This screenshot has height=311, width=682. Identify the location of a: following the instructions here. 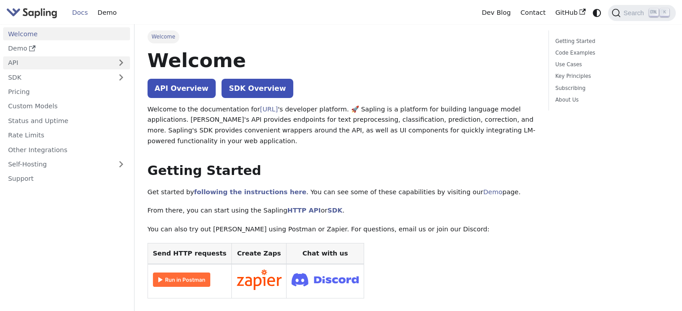
(250, 192).